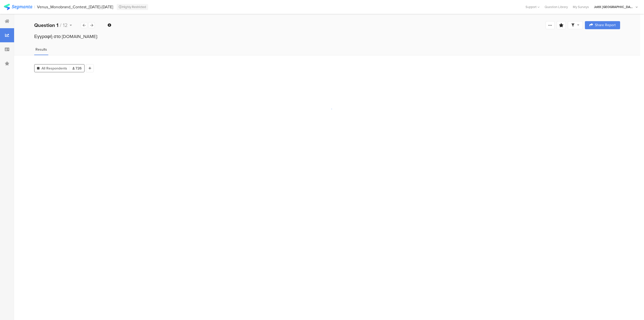 The height and width of the screenshot is (320, 644). What do you see at coordinates (41, 49) in the screenshot?
I see `span: Results` at bounding box center [41, 49].